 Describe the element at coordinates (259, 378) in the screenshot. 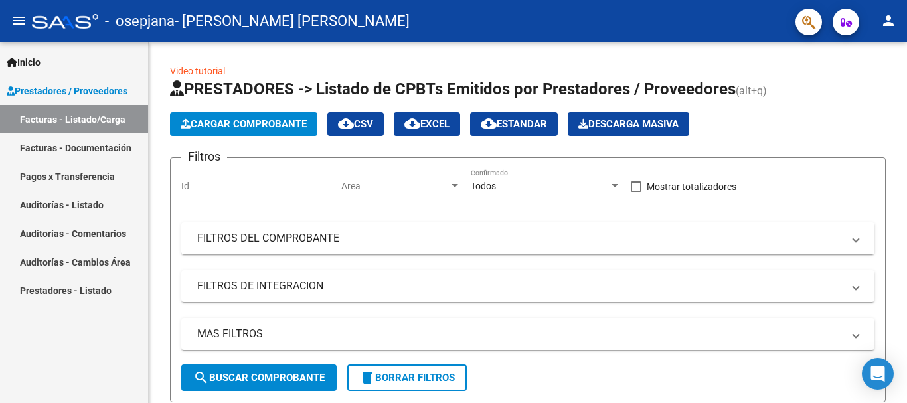

I see `button: Buscar Comprobante` at that location.